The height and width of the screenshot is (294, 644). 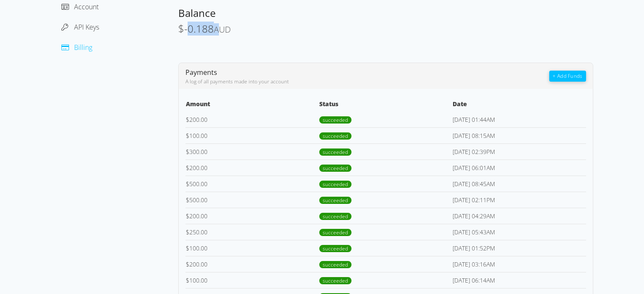 What do you see at coordinates (80, 27) in the screenshot?
I see `a: API Keys` at bounding box center [80, 27].